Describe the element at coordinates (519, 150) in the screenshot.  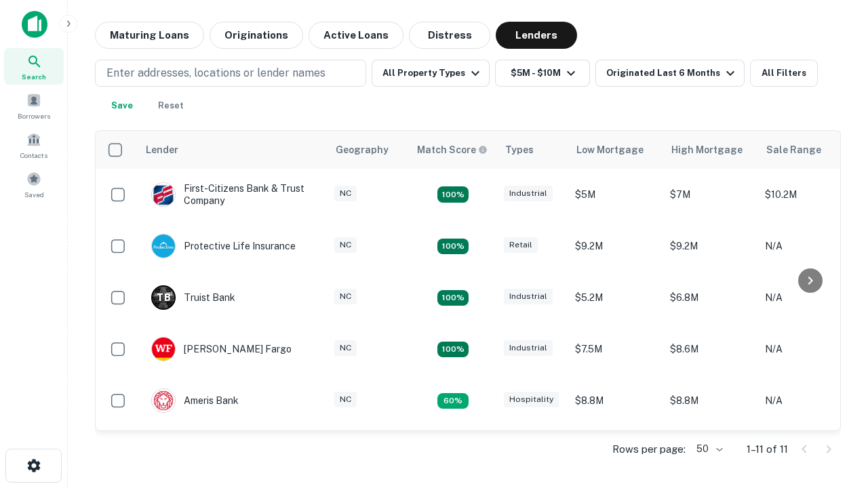
I see `div: Types` at that location.